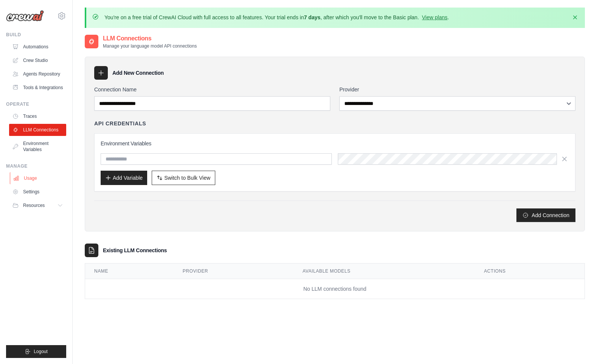 This screenshot has width=597, height=364. What do you see at coordinates (335, 289) in the screenshot?
I see `td: No LLM connections found` at bounding box center [335, 289].